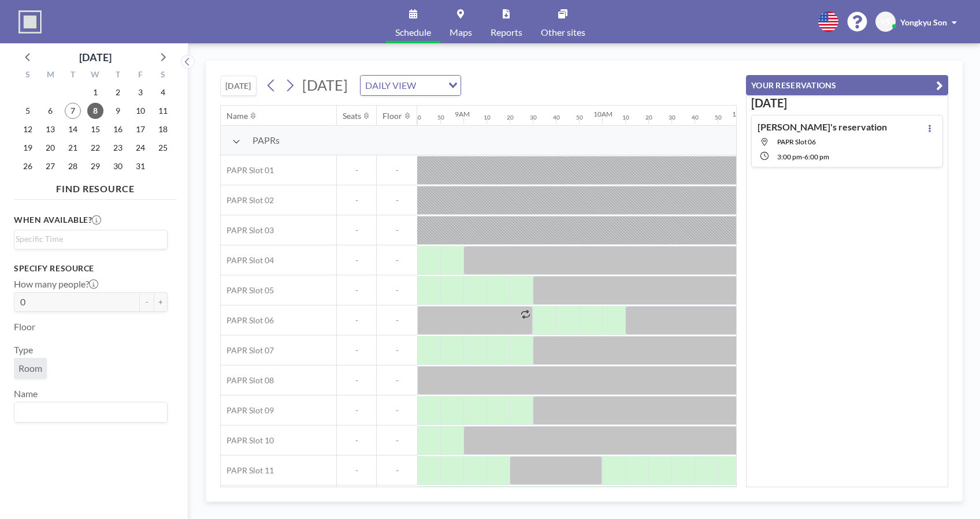  Describe the element at coordinates (118, 129) in the screenshot. I see `span: Thursday, October 16, 2025` at that location.